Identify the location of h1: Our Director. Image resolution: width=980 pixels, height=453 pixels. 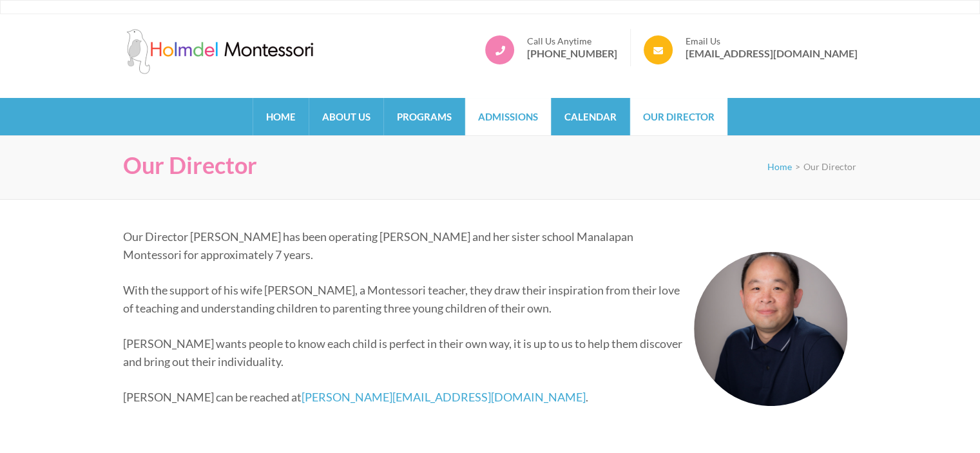
(190, 165).